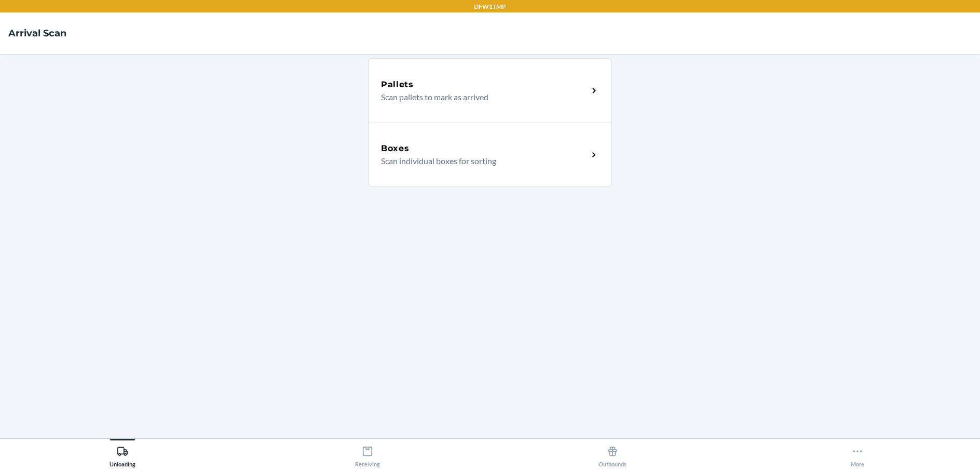 Image resolution: width=980 pixels, height=469 pixels. I want to click on h5: Boxes, so click(395, 148).